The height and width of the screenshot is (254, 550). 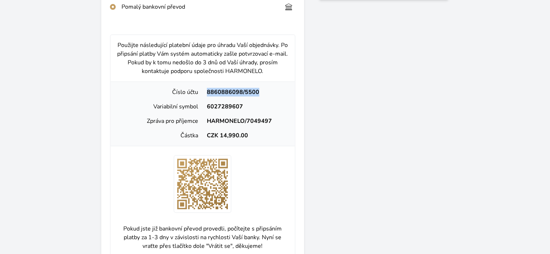 I want to click on div: 8860886098/5500, so click(x=246, y=92).